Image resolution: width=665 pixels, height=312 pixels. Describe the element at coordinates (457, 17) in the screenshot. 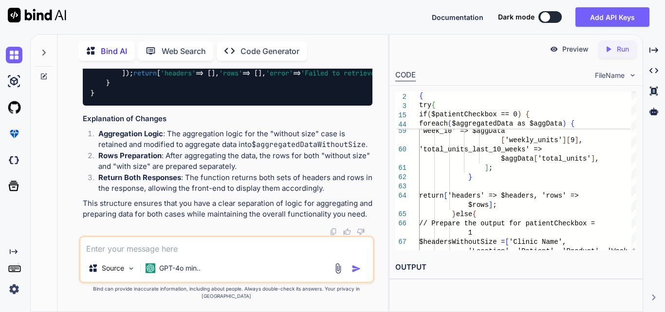

I see `button: Documentation` at that location.